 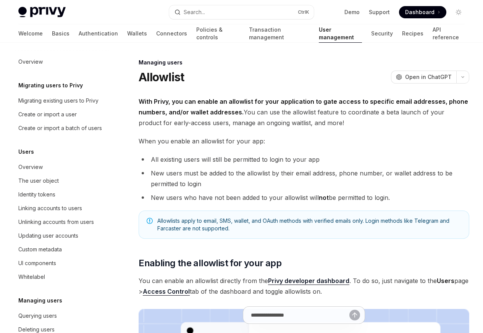 I want to click on a: Welcome, so click(x=31, y=34).